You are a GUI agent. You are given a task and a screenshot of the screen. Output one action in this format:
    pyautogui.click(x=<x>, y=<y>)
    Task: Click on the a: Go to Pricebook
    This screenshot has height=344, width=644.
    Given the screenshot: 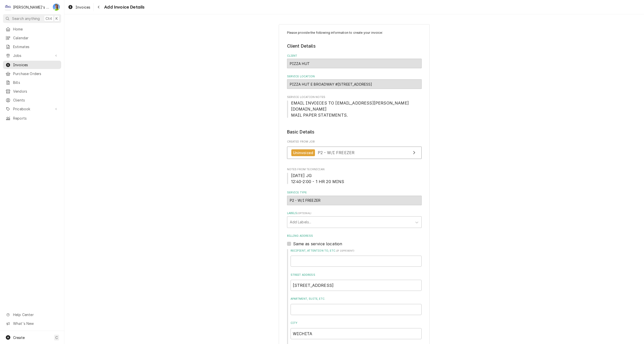 What is the action you would take?
    pyautogui.click(x=32, y=109)
    